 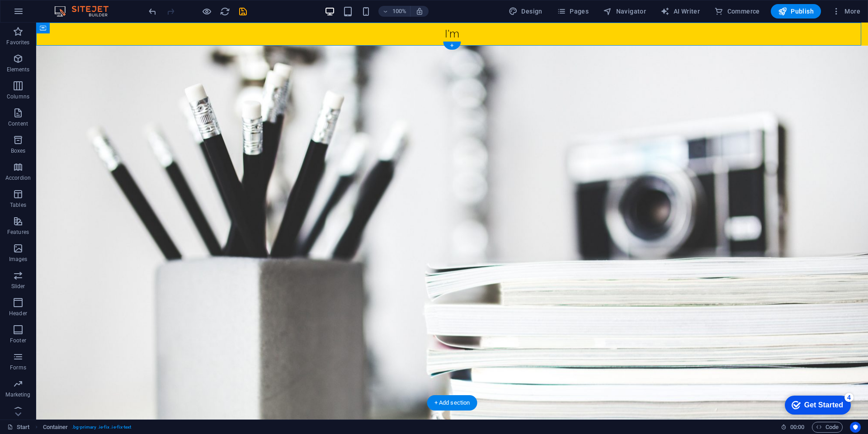 What do you see at coordinates (18, 314) in the screenshot?
I see `p: Header` at bounding box center [18, 314].